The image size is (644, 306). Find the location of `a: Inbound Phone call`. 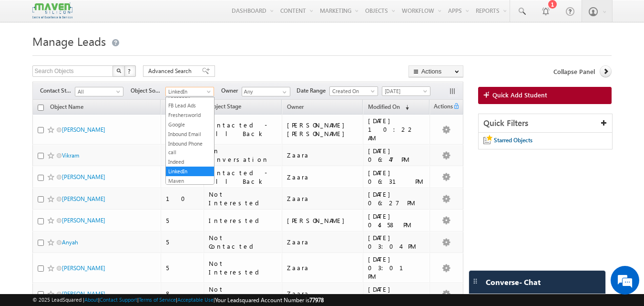

a: Inbound Phone call is located at coordinates (190, 148).